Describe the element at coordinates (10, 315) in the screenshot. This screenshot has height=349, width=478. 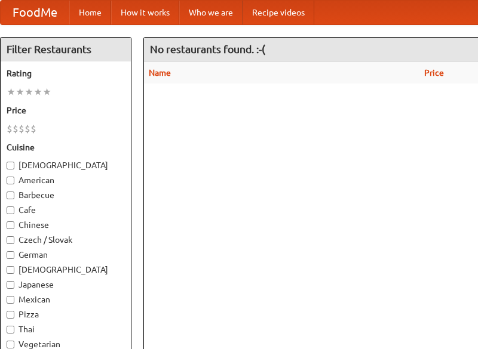
I see `input: Pizza` at that location.